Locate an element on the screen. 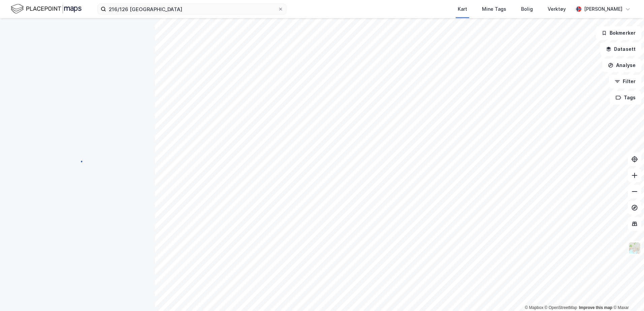 The image size is (644, 311). button: Datasett is located at coordinates (621, 49).